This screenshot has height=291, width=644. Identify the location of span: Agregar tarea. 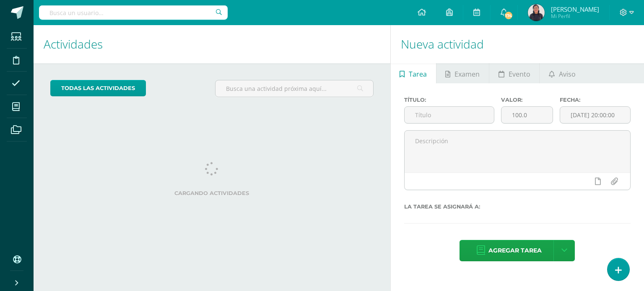
(515, 251).